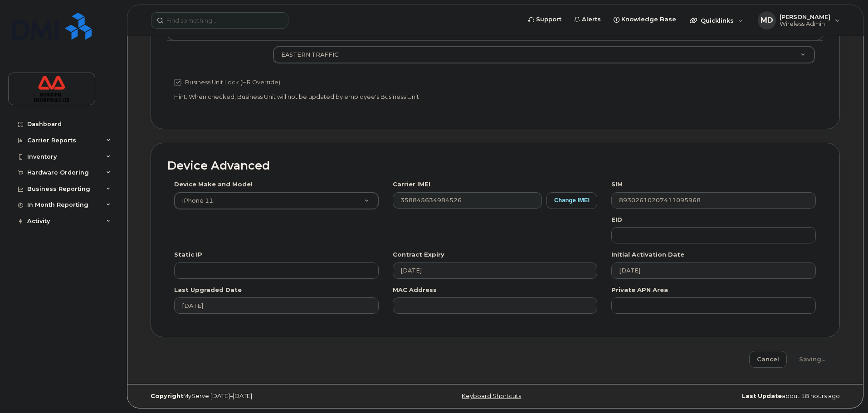  Describe the element at coordinates (767, 21) in the screenshot. I see `span: MD` at that location.